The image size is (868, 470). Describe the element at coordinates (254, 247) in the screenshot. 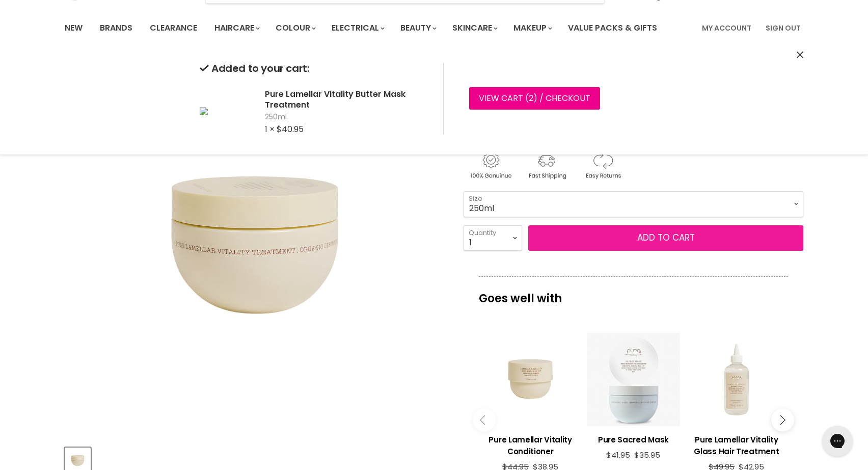

I see `div: Pure Lamellar Vitality Butter Mask Treatment image. Click or Scroll to Zoom.` at that location.